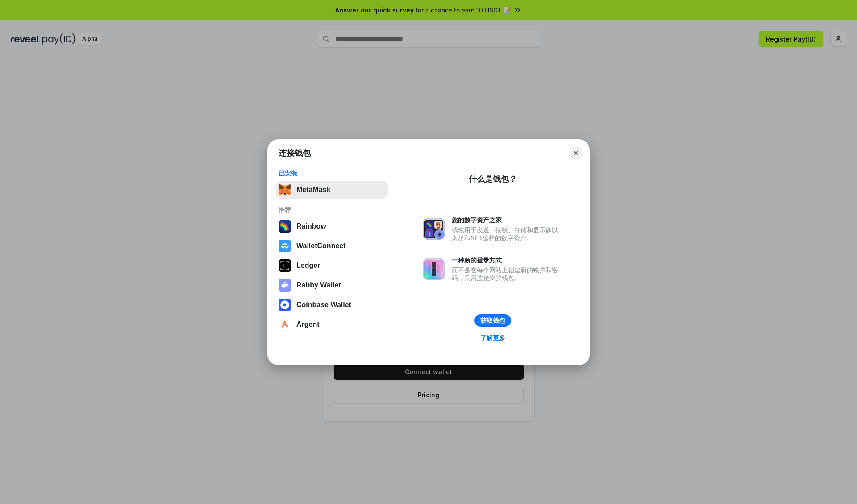  I want to click on div: 一种新的登录方式, so click(507, 260).